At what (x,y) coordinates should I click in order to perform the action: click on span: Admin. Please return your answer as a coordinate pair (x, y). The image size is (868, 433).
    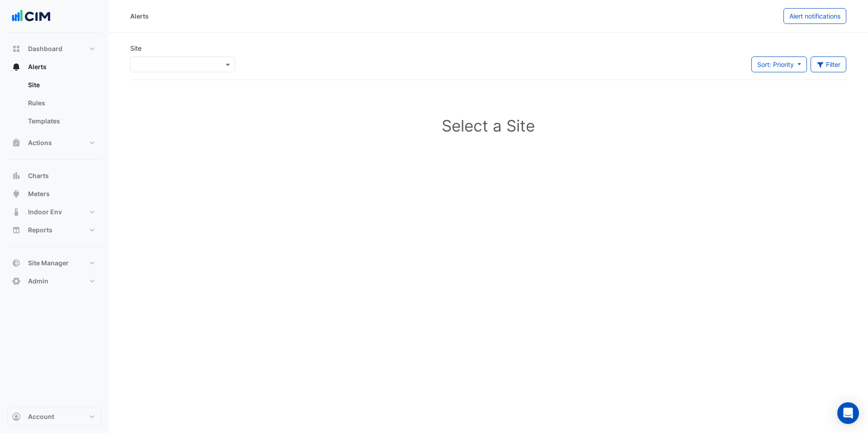
    Looking at the image, I should click on (38, 281).